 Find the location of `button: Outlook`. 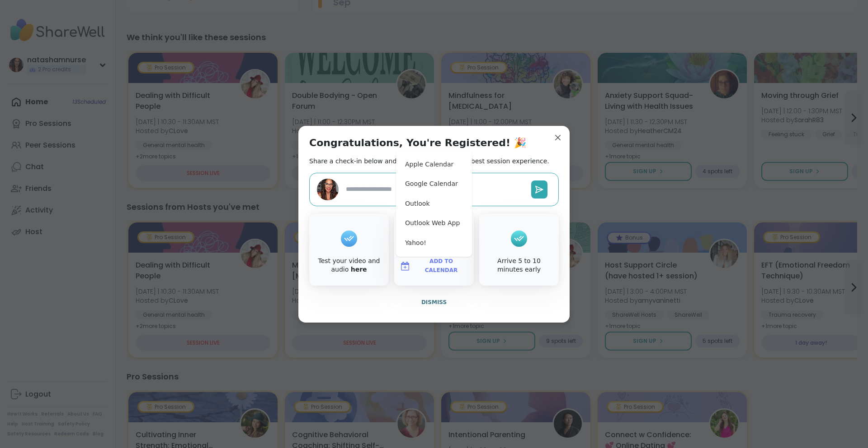

button: Outlook is located at coordinates (434, 204).